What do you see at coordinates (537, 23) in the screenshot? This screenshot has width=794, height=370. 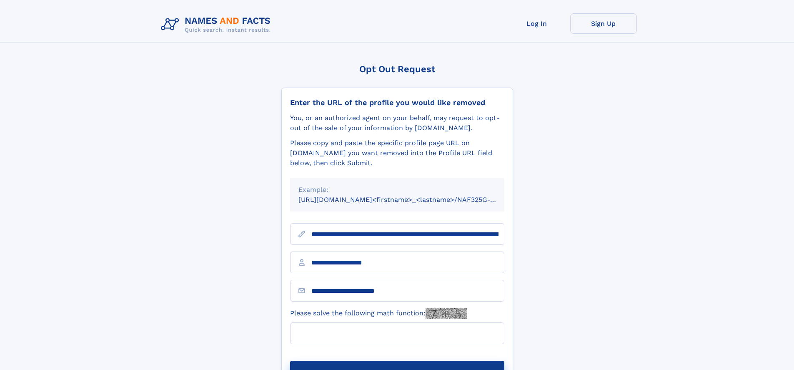 I see `a: Log In` at bounding box center [537, 23].